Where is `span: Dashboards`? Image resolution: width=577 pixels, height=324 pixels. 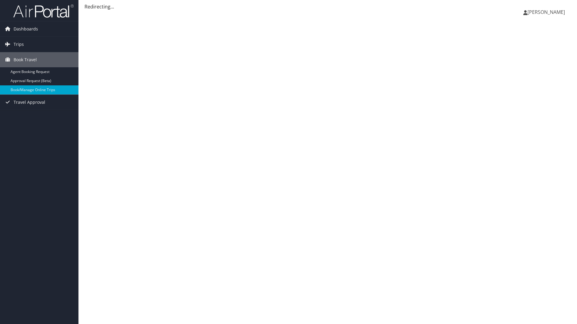
span: Dashboards is located at coordinates (26, 29).